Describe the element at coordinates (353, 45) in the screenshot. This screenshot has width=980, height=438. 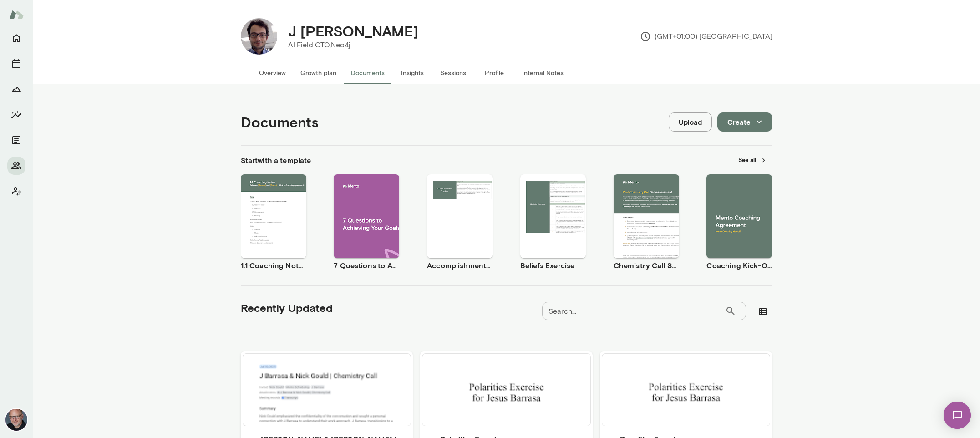
I see `p: AI Field CTO, Neo4j` at that location.